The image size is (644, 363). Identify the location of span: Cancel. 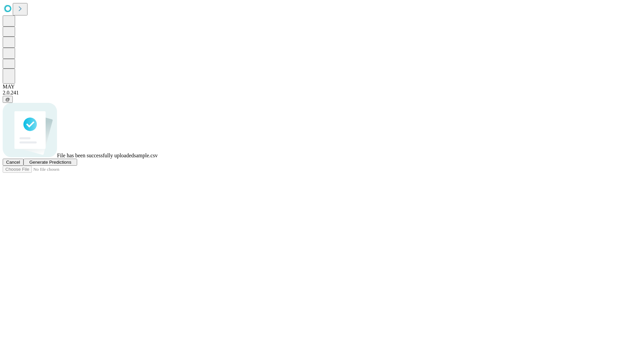
(13, 162).